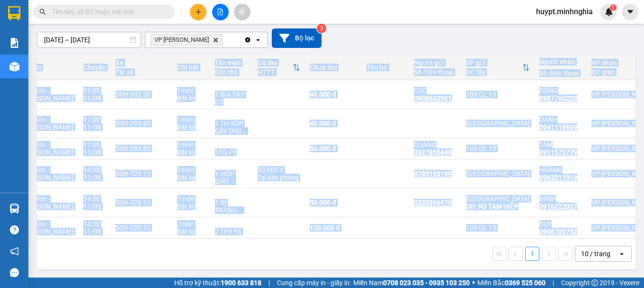 The height and width of the screenshot is (288, 644). Describe the element at coordinates (525, 283) in the screenshot. I see `strong: 0369 525 060` at that location.